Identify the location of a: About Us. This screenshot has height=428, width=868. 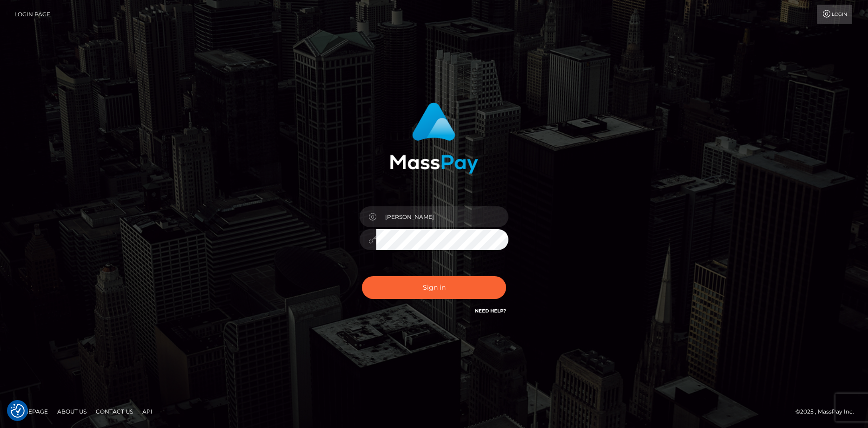
(72, 411).